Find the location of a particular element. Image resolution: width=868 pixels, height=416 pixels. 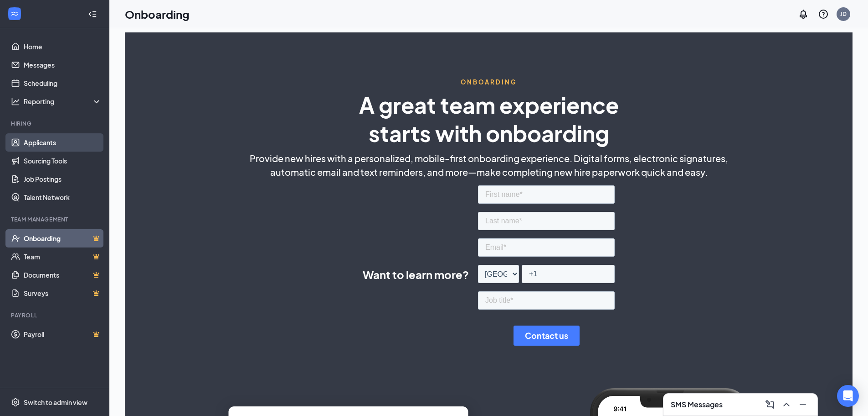

a: Job Postings is located at coordinates (63, 179).